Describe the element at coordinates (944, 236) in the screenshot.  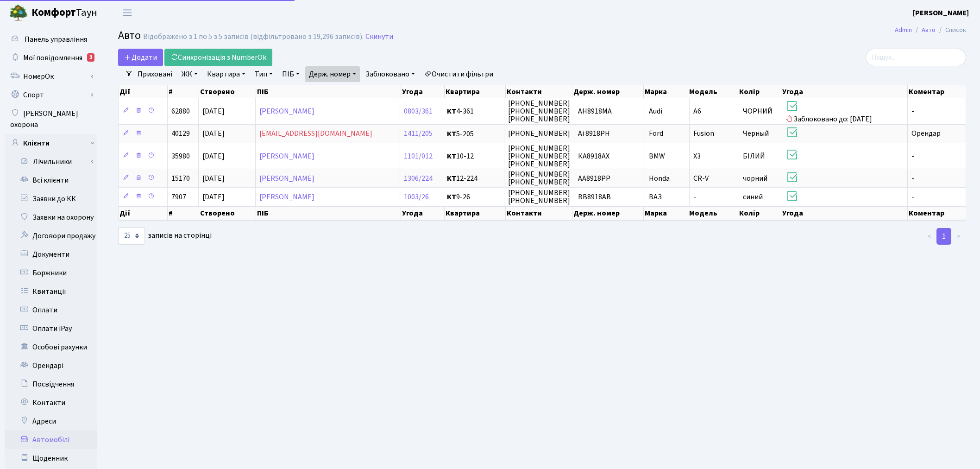
I see `a: 1` at that location.